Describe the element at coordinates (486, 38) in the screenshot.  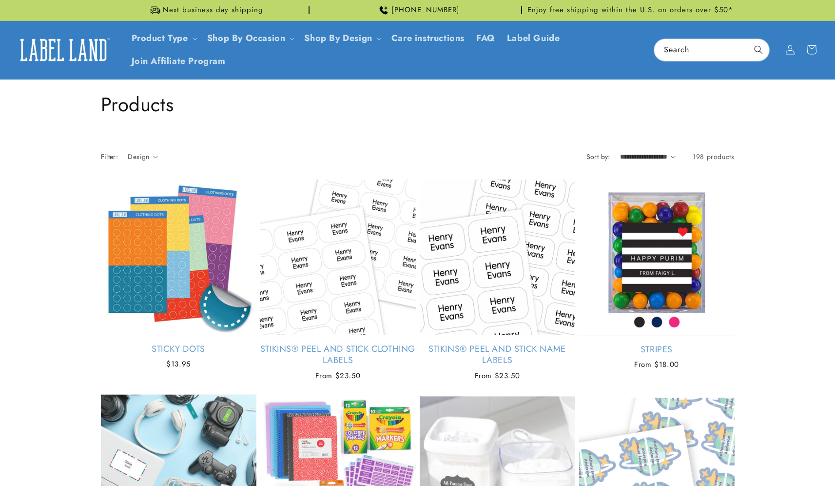
I see `a: FAQ` at that location.